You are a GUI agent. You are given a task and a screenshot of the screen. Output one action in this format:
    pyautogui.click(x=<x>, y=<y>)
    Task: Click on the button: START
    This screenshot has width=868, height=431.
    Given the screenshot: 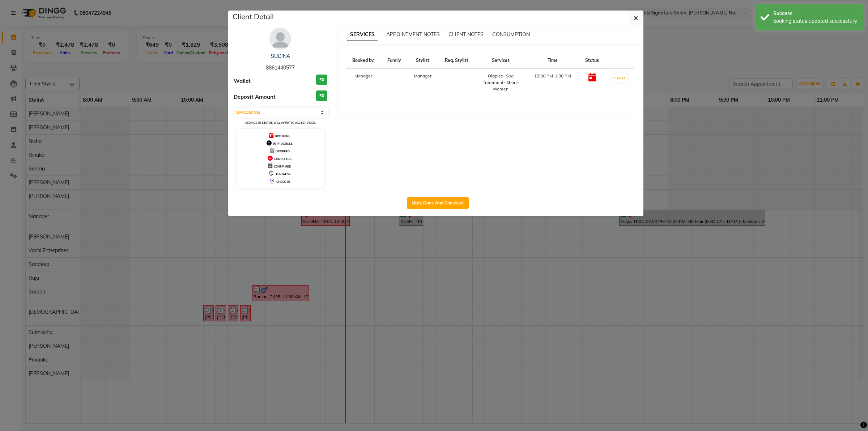 What is the action you would take?
    pyautogui.click(x=619, y=78)
    